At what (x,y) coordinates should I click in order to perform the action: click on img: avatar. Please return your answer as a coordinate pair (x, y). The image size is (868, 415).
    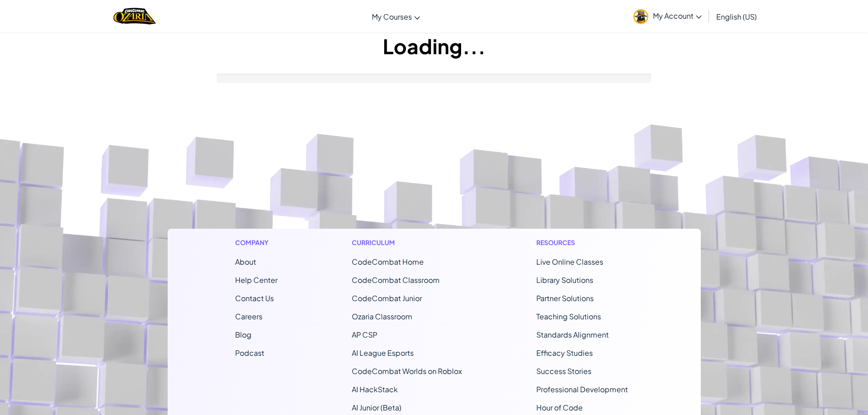
    Looking at the image, I should click on (640, 16).